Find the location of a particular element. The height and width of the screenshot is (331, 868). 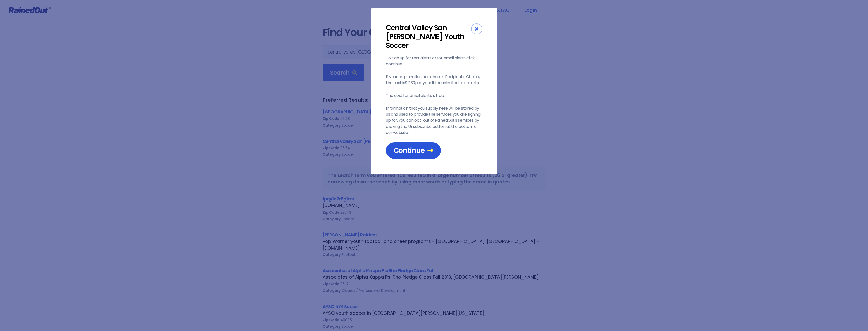

p: The cost for email alerts is free. is located at coordinates (434, 96).